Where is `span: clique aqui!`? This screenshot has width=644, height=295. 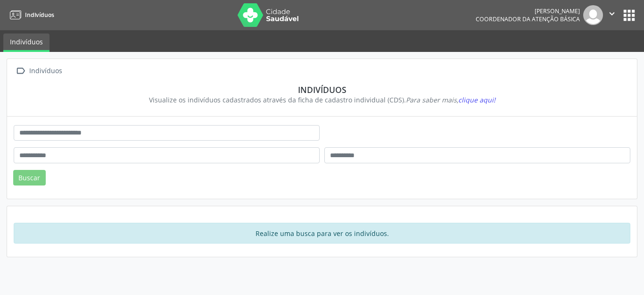 span: clique aqui! is located at coordinates (477, 100).